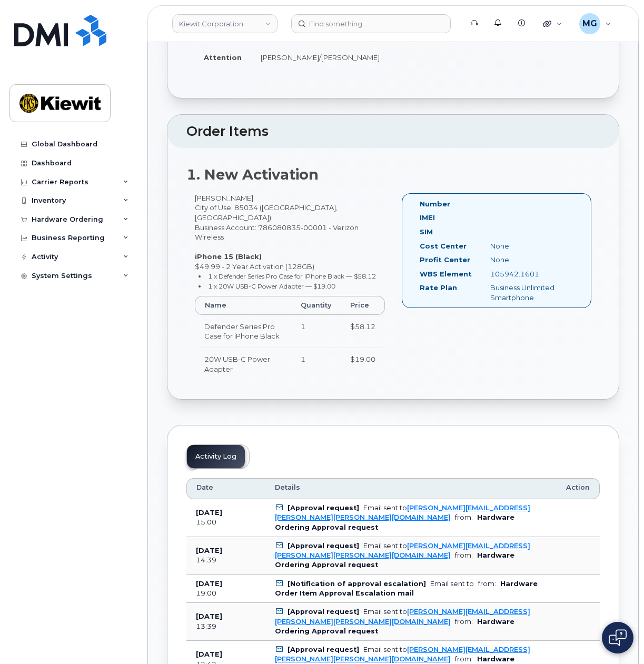 This screenshot has height=664, width=644. What do you see at coordinates (363, 305) in the screenshot?
I see `th: Price` at bounding box center [363, 305].